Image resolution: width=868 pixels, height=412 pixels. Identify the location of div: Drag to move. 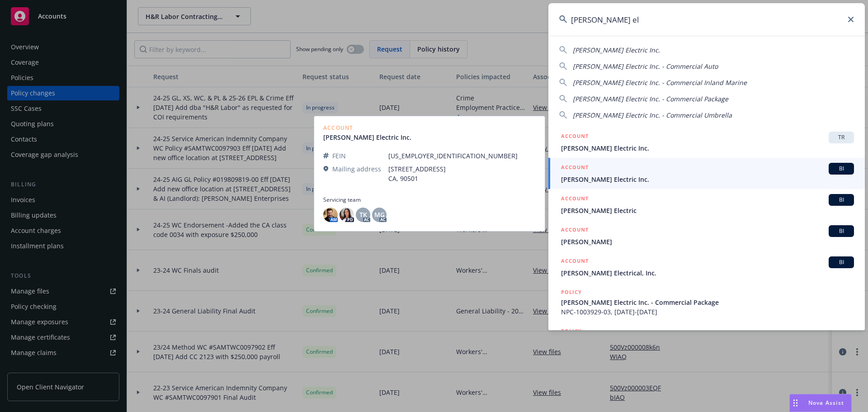
(795, 403).